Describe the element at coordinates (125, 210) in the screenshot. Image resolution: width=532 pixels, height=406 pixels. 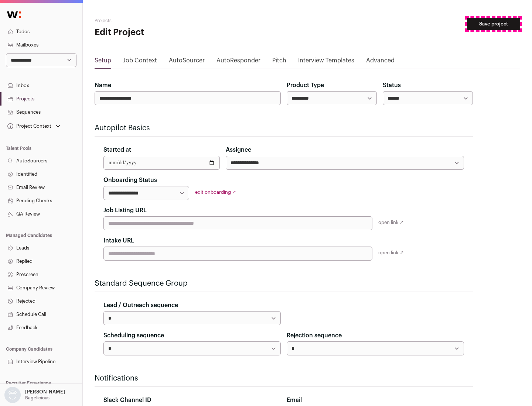
I see `label: Job Listing URL` at that location.